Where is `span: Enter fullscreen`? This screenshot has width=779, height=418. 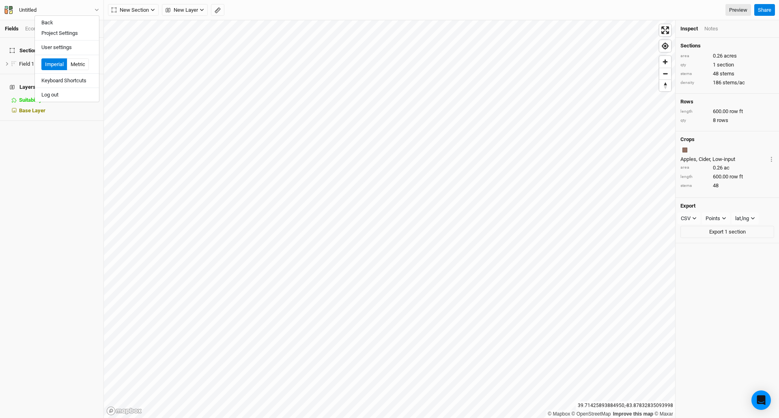
span: Enter fullscreen is located at coordinates (665, 30).